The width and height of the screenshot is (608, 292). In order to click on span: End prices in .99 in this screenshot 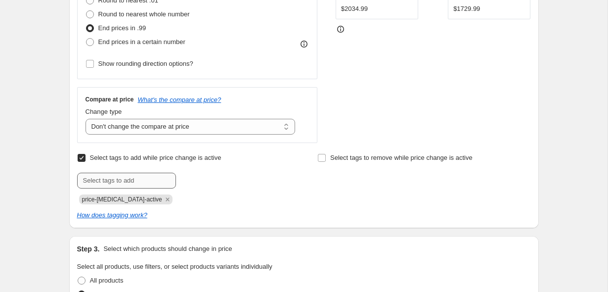, I will do `click(122, 28)`.